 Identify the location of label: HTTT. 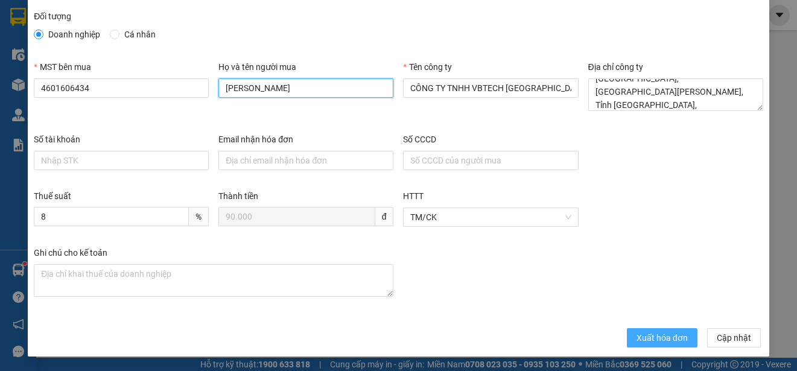
(413, 196).